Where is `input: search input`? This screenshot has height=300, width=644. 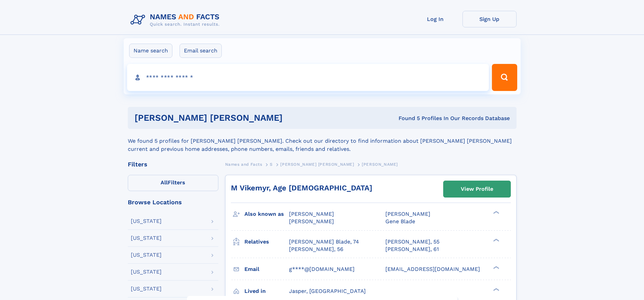
input: search input is located at coordinates (308, 77).